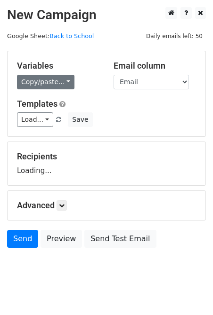 The height and width of the screenshot is (315, 213). I want to click on small: Google Sheet:, so click(50, 36).